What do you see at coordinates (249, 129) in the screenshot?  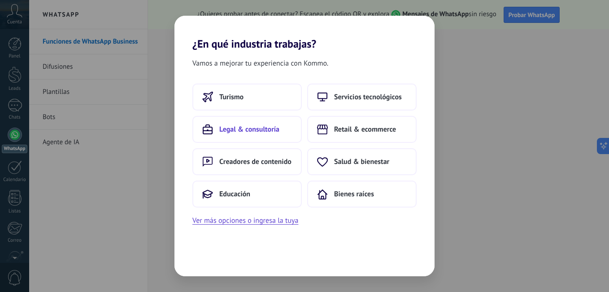 I see `span: Legal & consultoría` at bounding box center [249, 129].